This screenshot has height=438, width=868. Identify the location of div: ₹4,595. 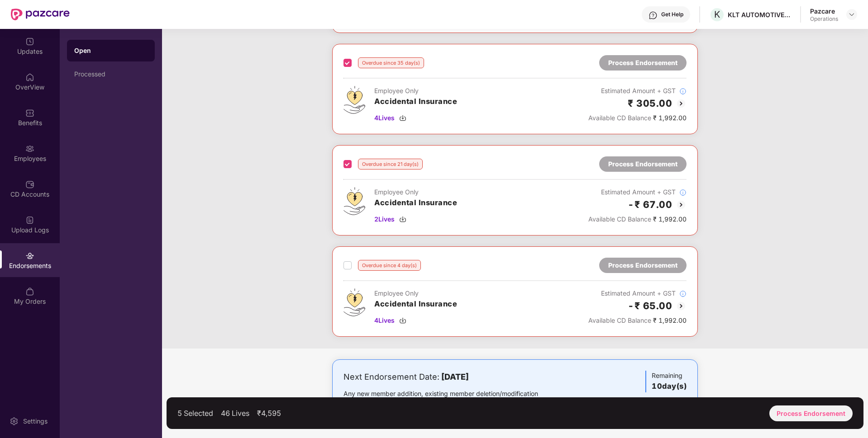
(269, 414).